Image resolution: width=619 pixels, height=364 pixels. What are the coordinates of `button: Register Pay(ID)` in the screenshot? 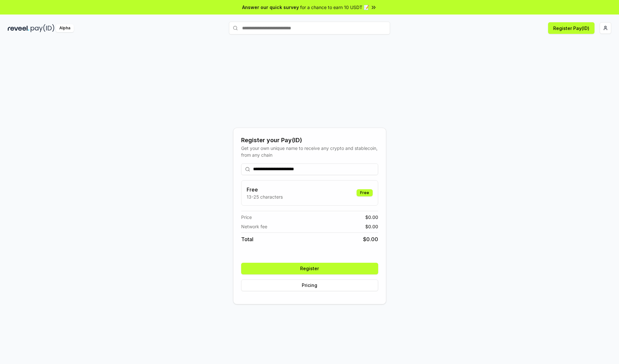 It's located at (571, 28).